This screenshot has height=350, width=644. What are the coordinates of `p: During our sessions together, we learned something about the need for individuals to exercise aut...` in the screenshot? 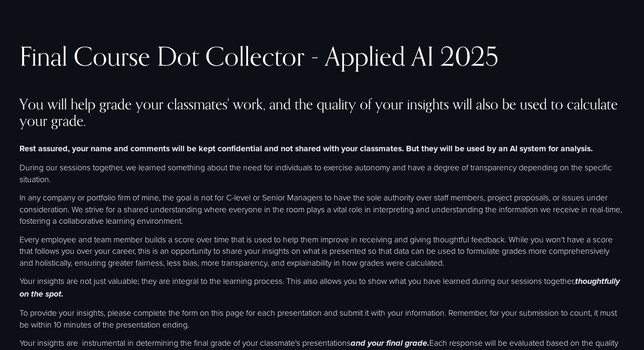 It's located at (322, 173).